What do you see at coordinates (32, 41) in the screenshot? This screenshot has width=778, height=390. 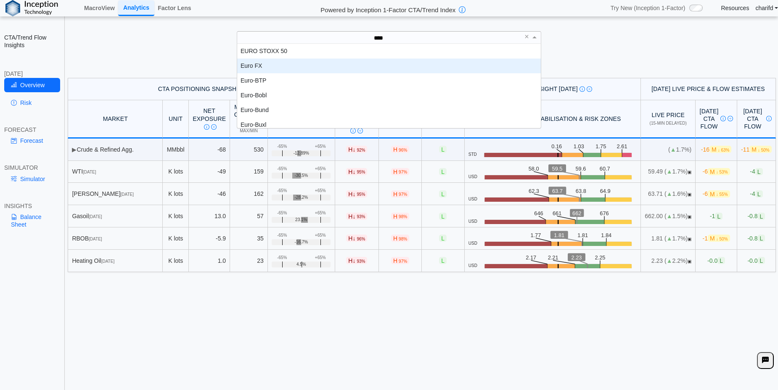 I see `h2: CTA/Trend Flow Insights` at bounding box center [32, 41].